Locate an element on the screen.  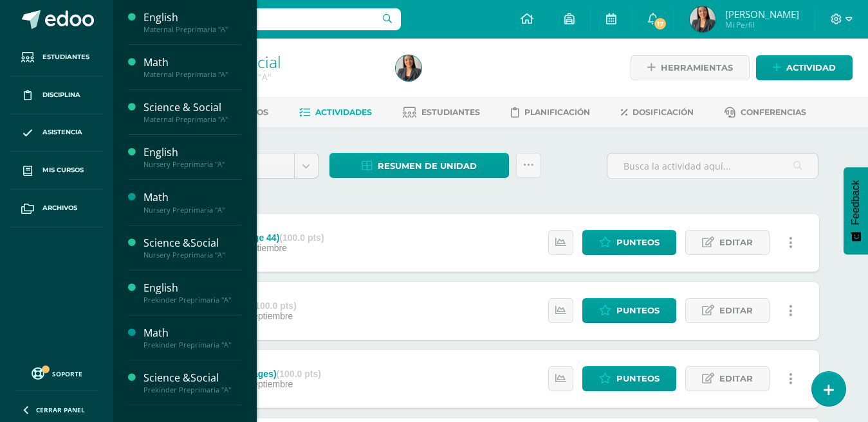
div: Maternal Preprimaria 'A' is located at coordinates (270, 76).